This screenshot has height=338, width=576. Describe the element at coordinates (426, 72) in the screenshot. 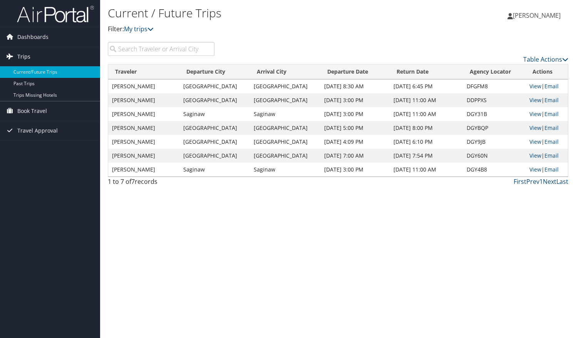

I see `th: Return Date: activate to sort column ascending` at that location.